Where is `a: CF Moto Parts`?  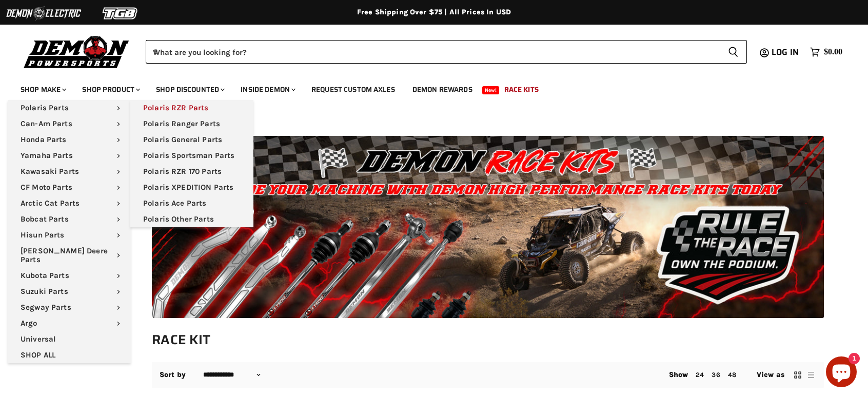 a: CF Moto Parts is located at coordinates (69, 187).